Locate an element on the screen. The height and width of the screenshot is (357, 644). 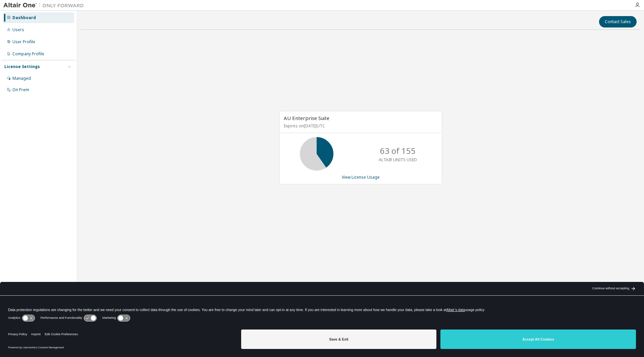
div: User Profile is located at coordinates (24, 42).